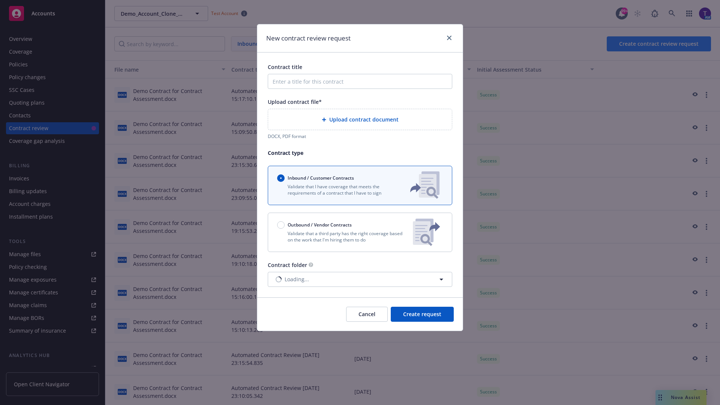 The height and width of the screenshot is (405, 720). I want to click on span: Create request, so click(422, 314).